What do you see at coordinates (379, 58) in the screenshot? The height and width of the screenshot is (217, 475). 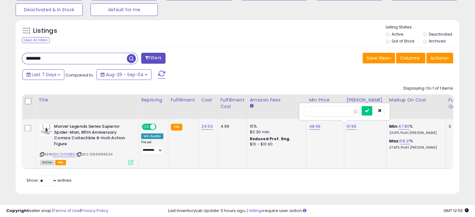 I see `button: Save View` at bounding box center [379, 58].